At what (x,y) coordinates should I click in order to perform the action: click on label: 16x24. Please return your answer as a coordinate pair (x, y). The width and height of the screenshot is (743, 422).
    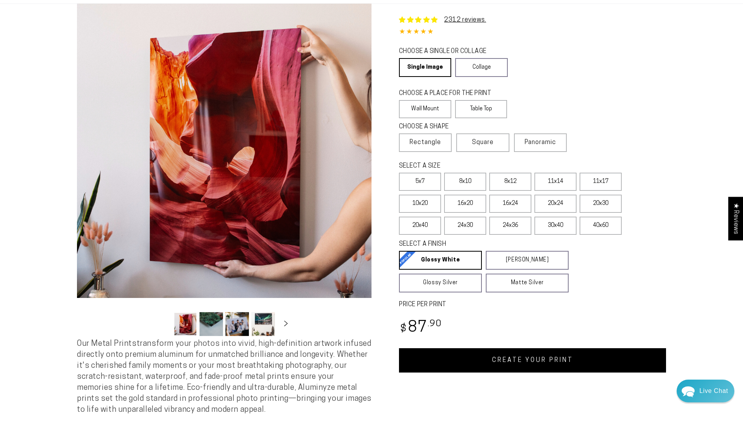
    Looking at the image, I should click on (510, 204).